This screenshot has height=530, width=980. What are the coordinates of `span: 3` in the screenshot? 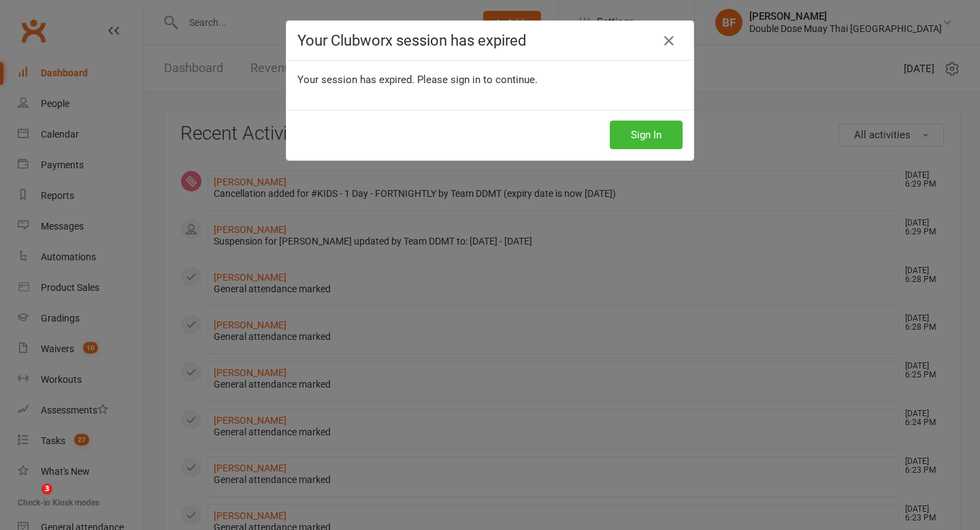 It's located at (47, 489).